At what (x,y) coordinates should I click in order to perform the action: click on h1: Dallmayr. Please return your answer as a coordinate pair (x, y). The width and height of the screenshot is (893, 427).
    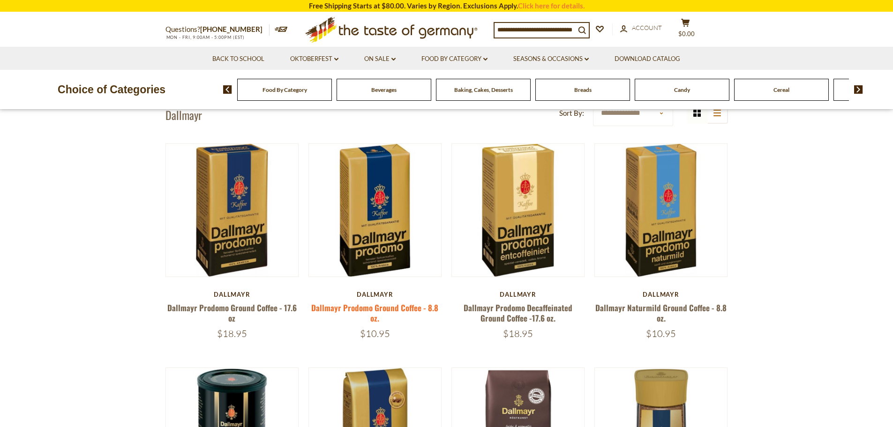
    Looking at the image, I should click on (184, 115).